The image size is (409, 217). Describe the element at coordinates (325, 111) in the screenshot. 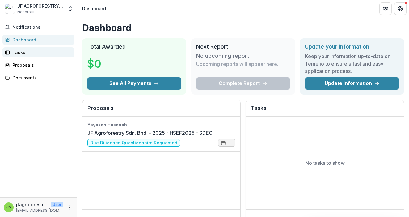

I see `h2: Tasks` at that location.